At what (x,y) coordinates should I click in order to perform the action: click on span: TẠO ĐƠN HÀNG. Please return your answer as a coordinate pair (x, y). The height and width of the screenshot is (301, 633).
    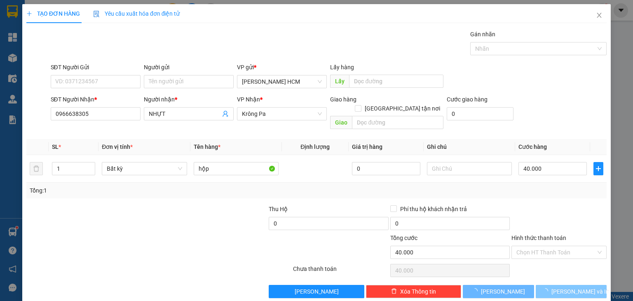
    Looking at the image, I should click on (53, 14).